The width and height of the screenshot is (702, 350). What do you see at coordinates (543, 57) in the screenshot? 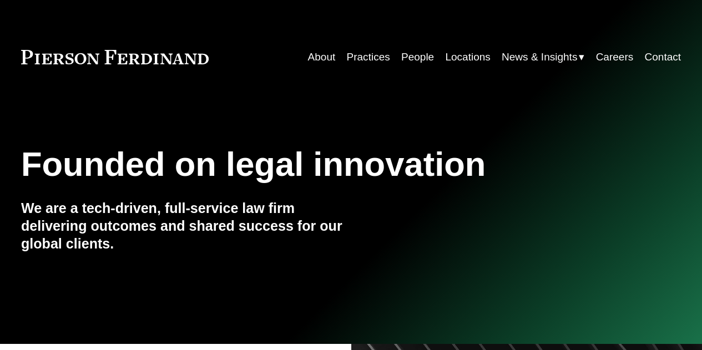
I see `a: folder dropdown` at bounding box center [543, 57].